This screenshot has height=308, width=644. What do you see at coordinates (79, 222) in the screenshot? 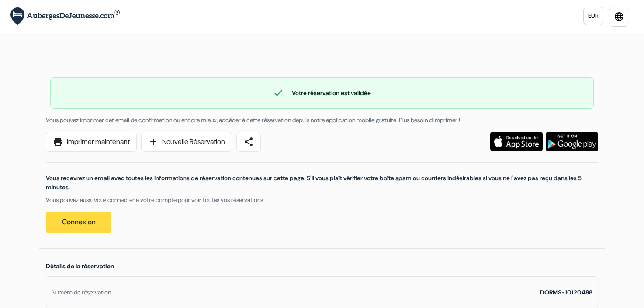
I see `a: Connexion` at bounding box center [79, 222].